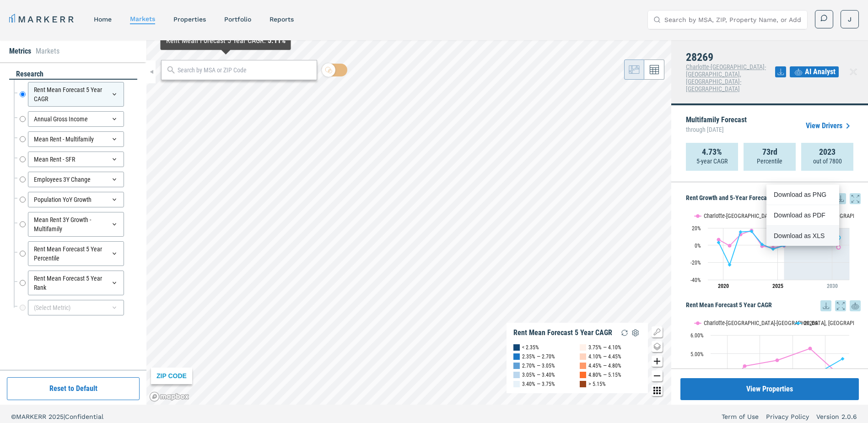 This screenshot has width=868, height=423. Describe the element at coordinates (839, 247) in the screenshot. I see `path: Monday, 29 Jul, 20:00, -2.39. Charlotte-Concord-Gastonia, NC-SC.` at that location.